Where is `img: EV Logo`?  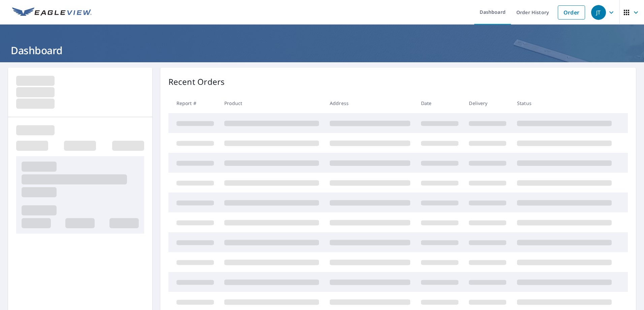 img: EV Logo is located at coordinates (52, 12).